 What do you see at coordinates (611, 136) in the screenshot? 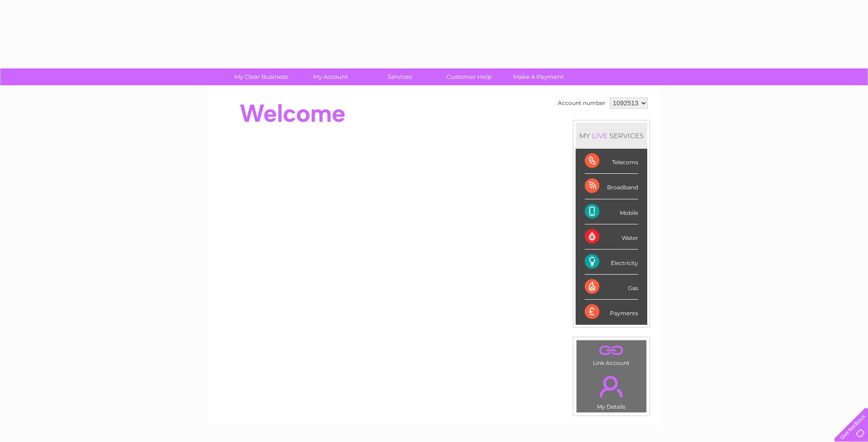
I see `div: MY SERVICES` at bounding box center [611, 136].